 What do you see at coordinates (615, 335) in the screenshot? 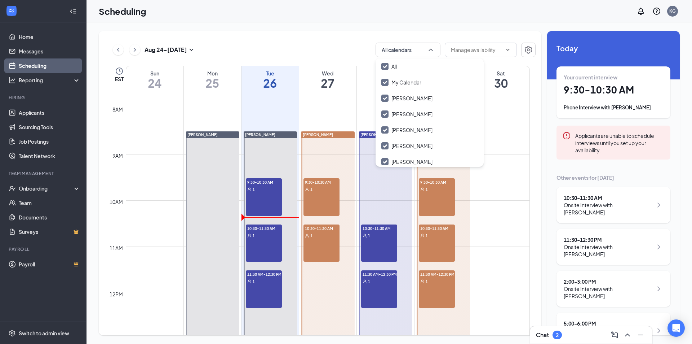
I see `svg: ComposeMessage` at bounding box center [615, 335].